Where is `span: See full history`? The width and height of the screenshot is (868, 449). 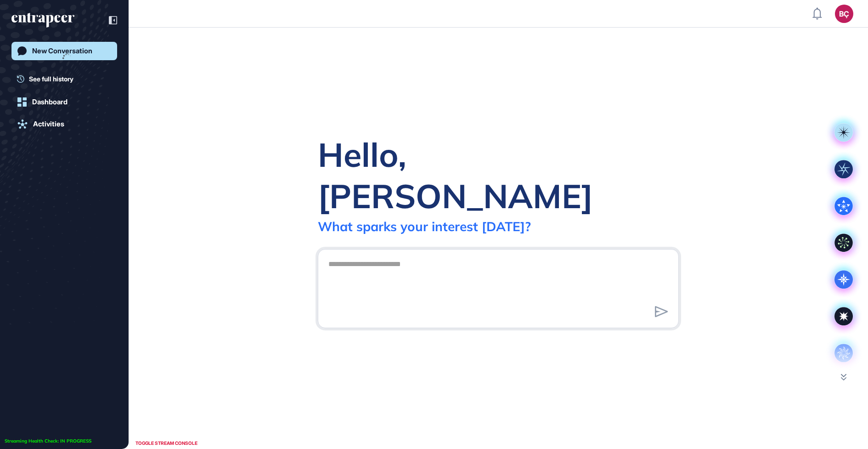 span: See full history is located at coordinates (51, 79).